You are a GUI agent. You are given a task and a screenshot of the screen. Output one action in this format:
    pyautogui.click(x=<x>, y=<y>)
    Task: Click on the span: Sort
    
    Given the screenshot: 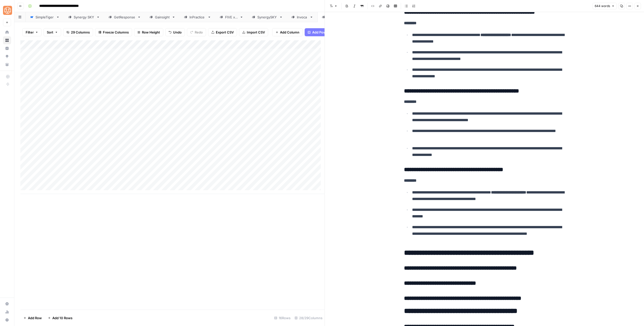 What is the action you would take?
    pyautogui.click(x=50, y=32)
    